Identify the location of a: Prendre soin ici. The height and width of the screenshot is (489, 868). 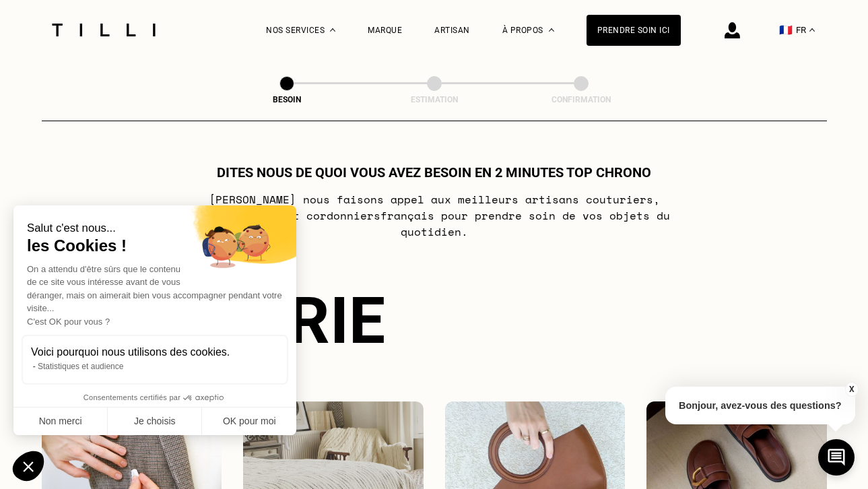
(634, 30).